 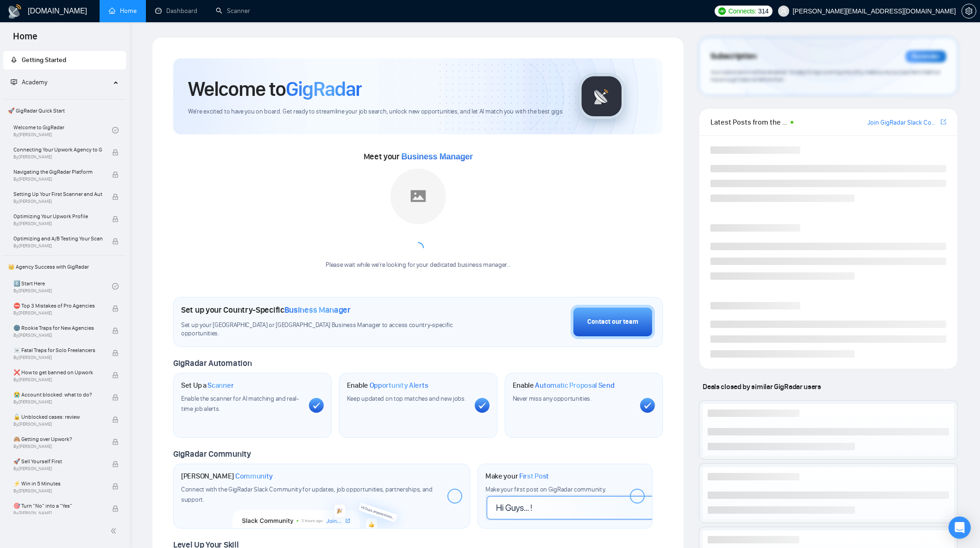 I want to click on span: 😭 Account blocked: what to do?, so click(x=58, y=395).